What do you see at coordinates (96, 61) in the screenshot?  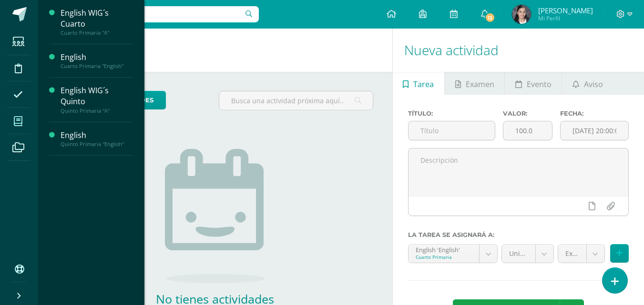 I see `a: EnglishCuarto Primaria "English"` at bounding box center [96, 61].